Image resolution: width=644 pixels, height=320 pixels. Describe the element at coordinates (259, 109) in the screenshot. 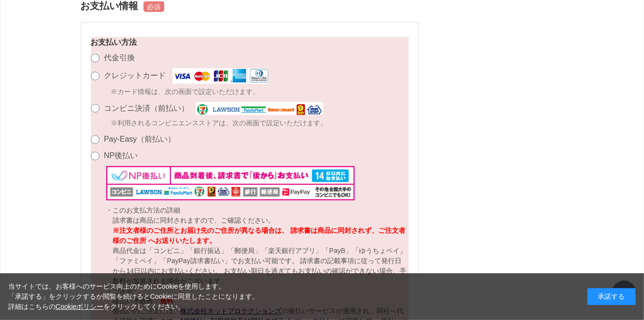

I see `img: コンビニ決済（前払い）` at that location.